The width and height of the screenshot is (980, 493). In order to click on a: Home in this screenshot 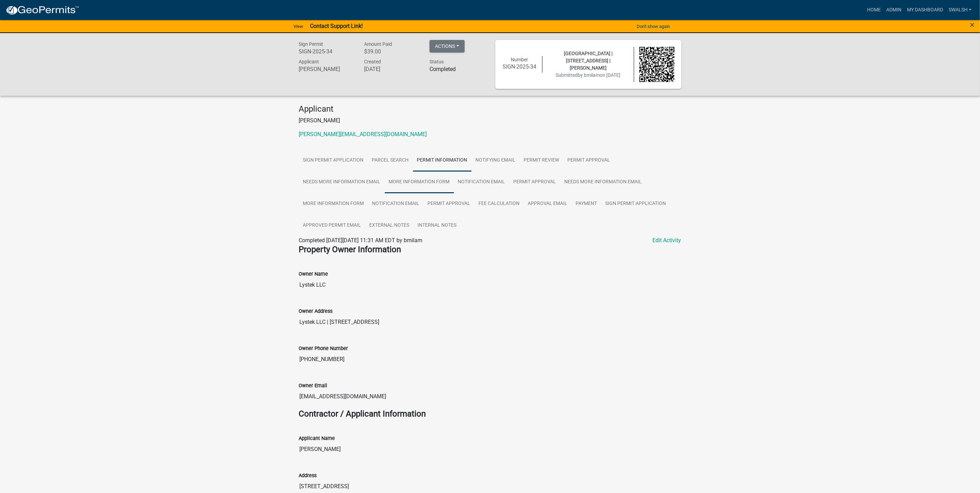, I will do `click(874, 10)`.